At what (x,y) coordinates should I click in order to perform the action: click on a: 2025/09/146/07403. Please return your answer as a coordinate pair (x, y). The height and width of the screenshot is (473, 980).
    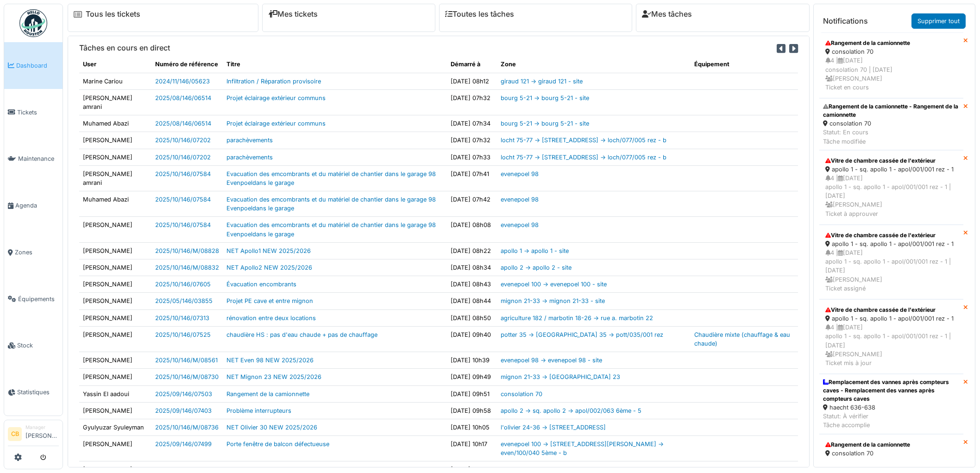
    Looking at the image, I should click on (183, 411).